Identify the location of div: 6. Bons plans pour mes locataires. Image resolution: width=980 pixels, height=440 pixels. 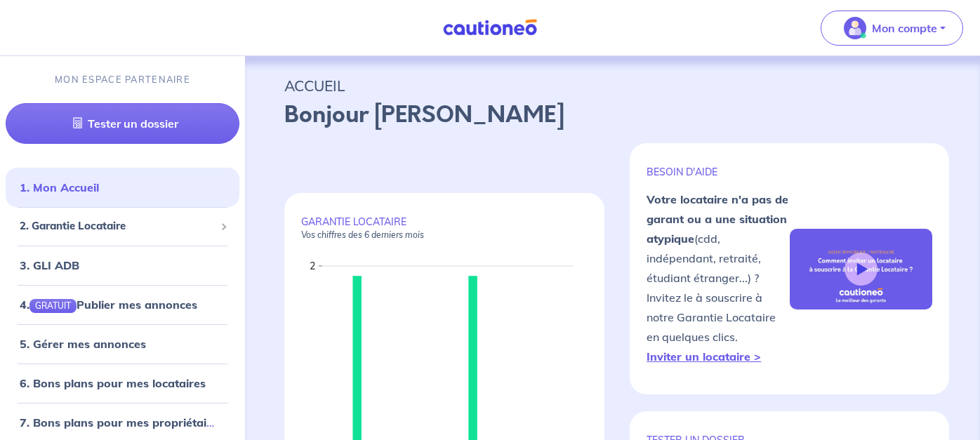
(122, 383).